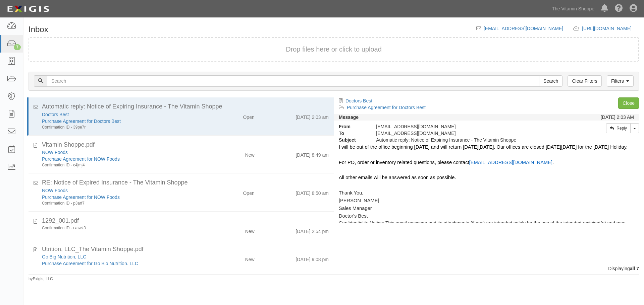 The height and width of the screenshot is (305, 644). I want to click on div: Purchase Agreement for NOW Foods, so click(123, 159).